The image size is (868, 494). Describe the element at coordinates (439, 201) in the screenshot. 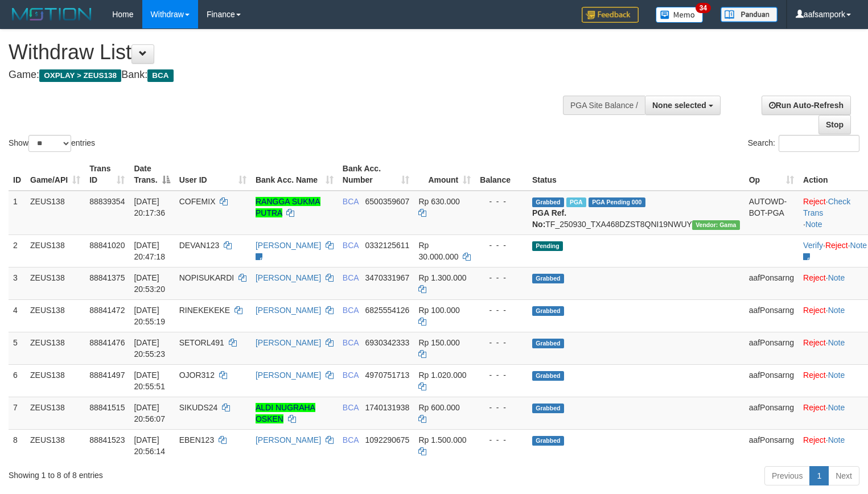

I see `span: Rp 630.000` at that location.